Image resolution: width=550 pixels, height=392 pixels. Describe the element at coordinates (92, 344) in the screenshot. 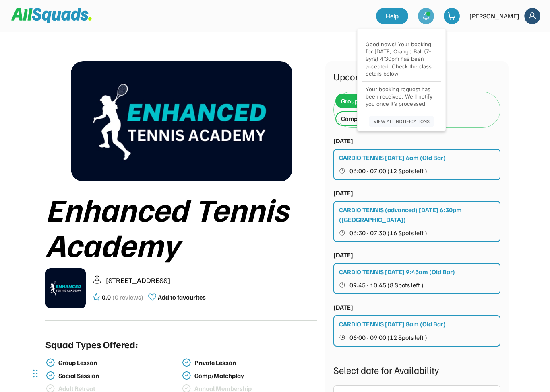

I see `div: Squad Types Offered:` at that location.